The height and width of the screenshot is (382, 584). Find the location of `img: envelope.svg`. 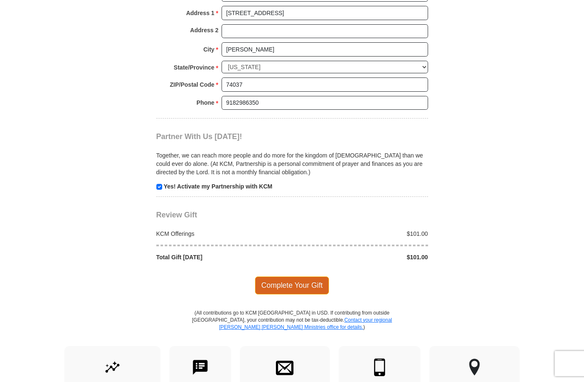

img: envelope.svg is located at coordinates (285, 367).